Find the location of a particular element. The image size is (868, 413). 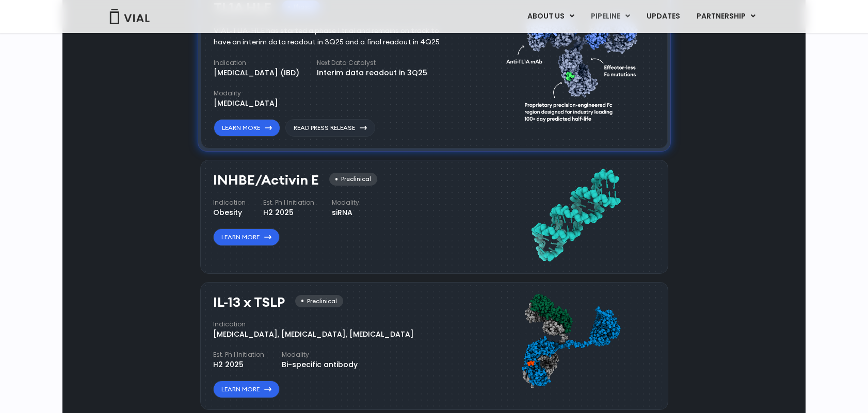

a: Read Press Release is located at coordinates (330, 128).